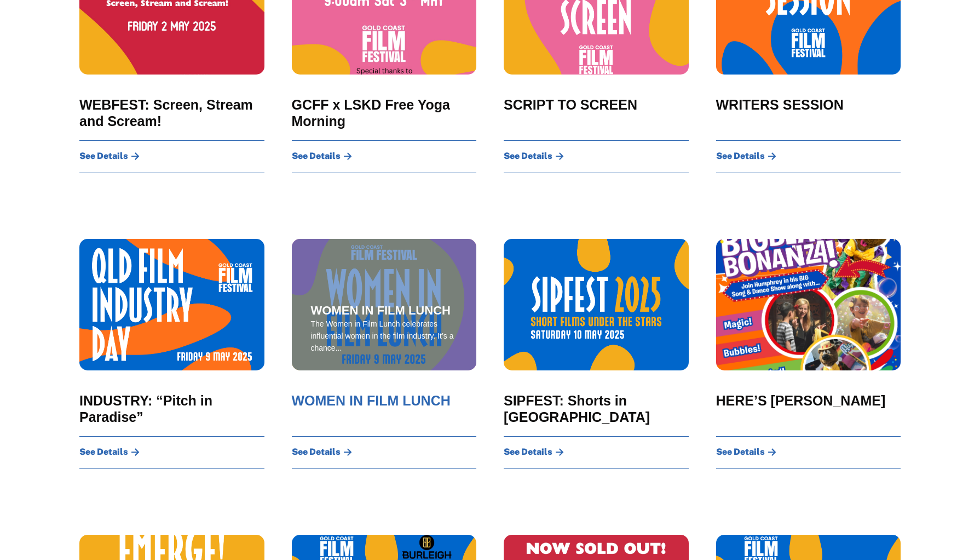  I want to click on a: WRITERS SESSION, so click(780, 105).